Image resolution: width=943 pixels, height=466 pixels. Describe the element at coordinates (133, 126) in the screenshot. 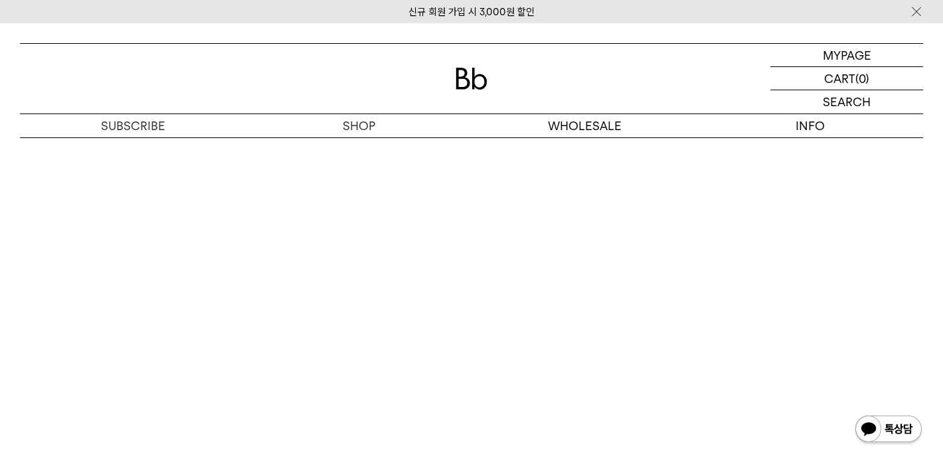

I see `a: SUBSCRIBE` at that location.